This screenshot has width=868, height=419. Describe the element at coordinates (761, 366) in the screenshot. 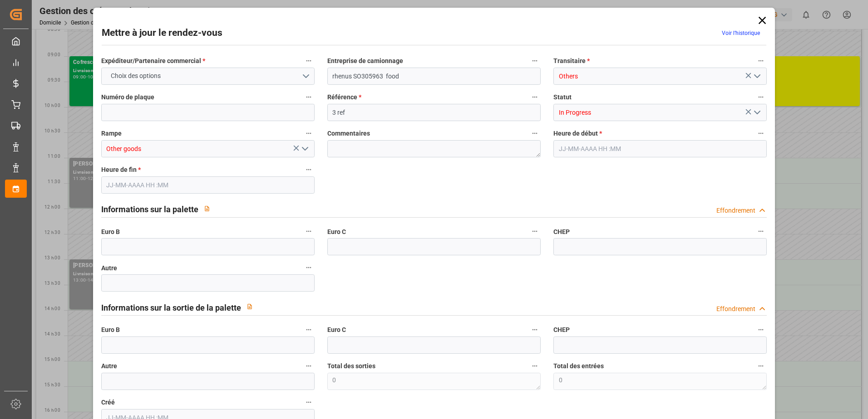

I see `button: Total des entrées` at that location.